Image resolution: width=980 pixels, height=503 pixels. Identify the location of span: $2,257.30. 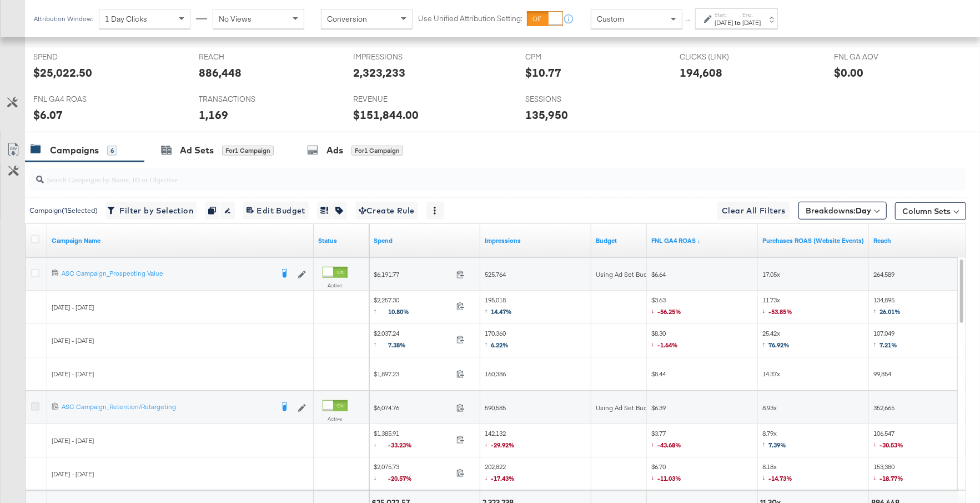
(413, 307).